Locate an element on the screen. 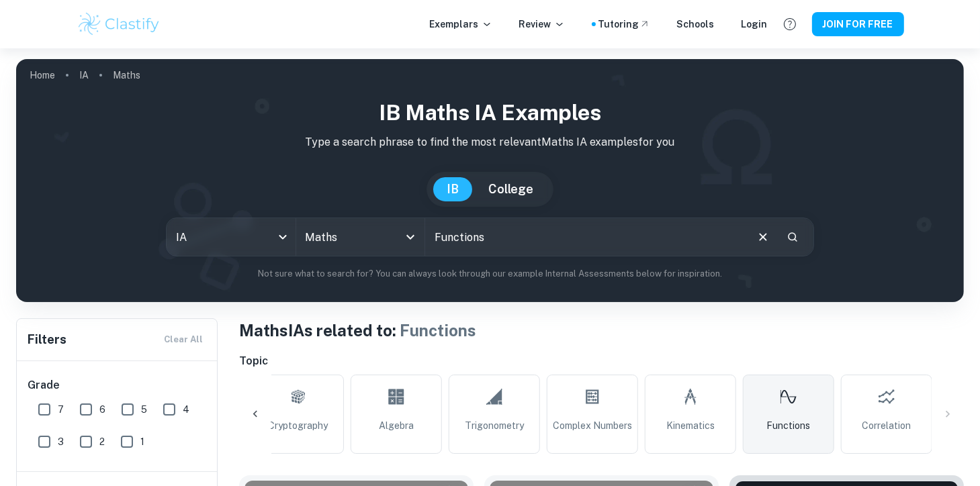  h6: Grade is located at coordinates (117, 385).